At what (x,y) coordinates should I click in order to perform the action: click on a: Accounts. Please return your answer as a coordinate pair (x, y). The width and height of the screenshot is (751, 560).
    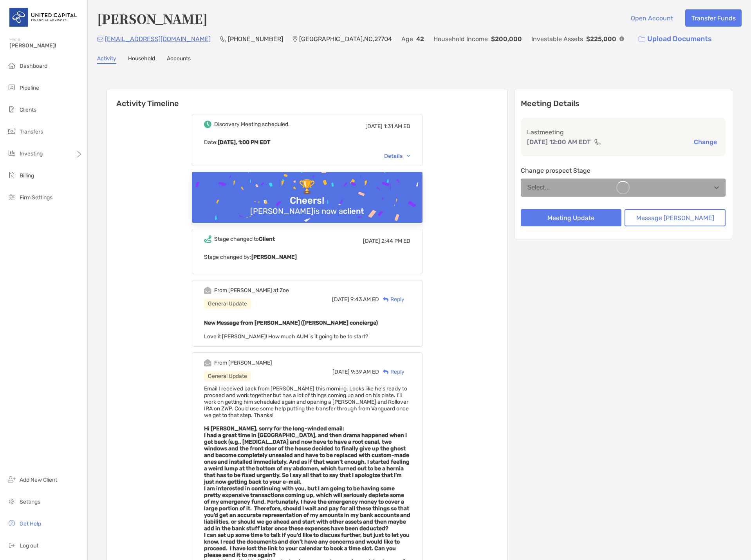
    Looking at the image, I should click on (179, 59).